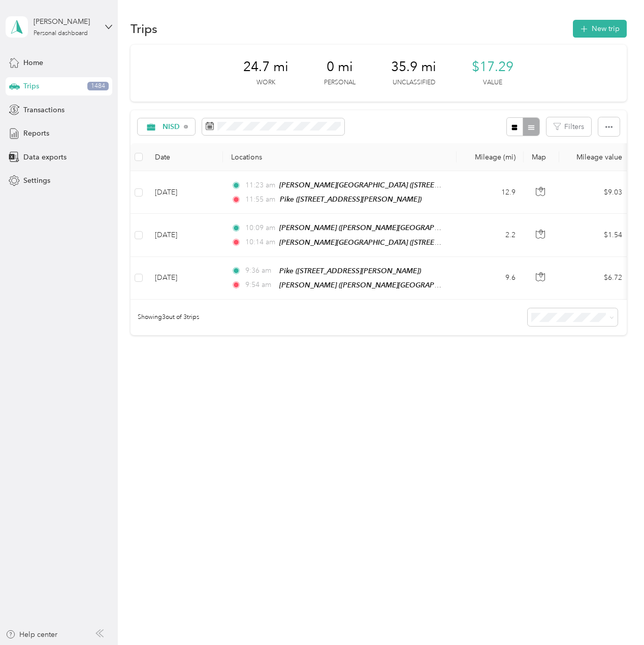 The height and width of the screenshot is (645, 644). Describe the element at coordinates (595, 193) in the screenshot. I see `td: $9.03` at that location.